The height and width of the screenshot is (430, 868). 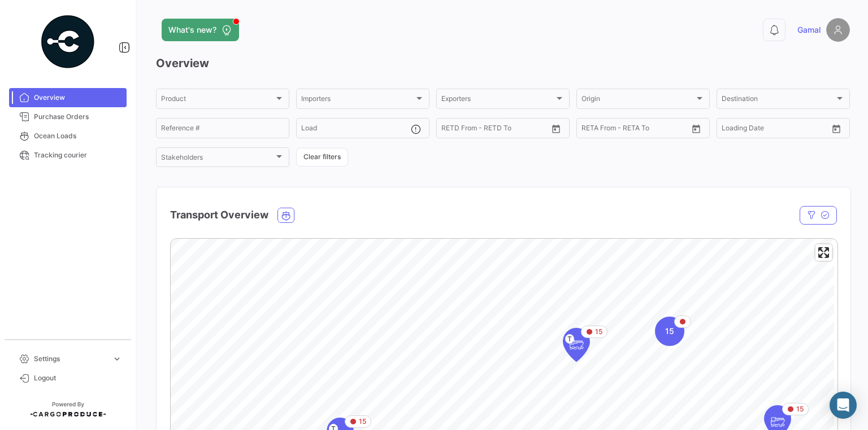 What do you see at coordinates (286, 215) in the screenshot?
I see `button: Ocean` at bounding box center [286, 215].